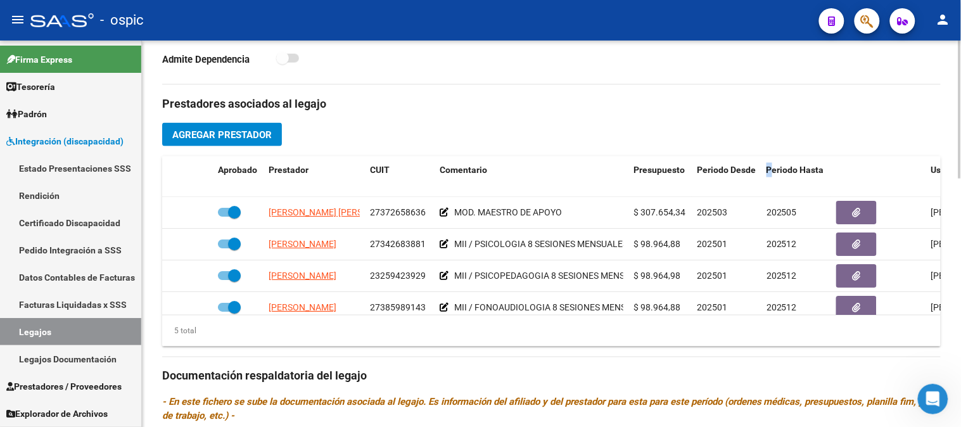 This screenshot has height=427, width=961. I want to click on span: Integración (discapacidad), so click(65, 141).